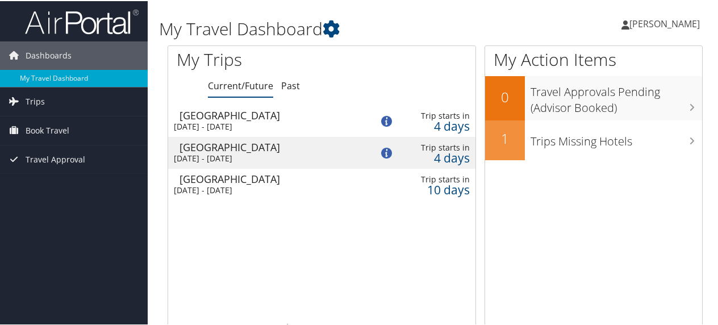 Image resolution: width=718 pixels, height=325 pixels. I want to click on span: Dashboards, so click(48, 55).